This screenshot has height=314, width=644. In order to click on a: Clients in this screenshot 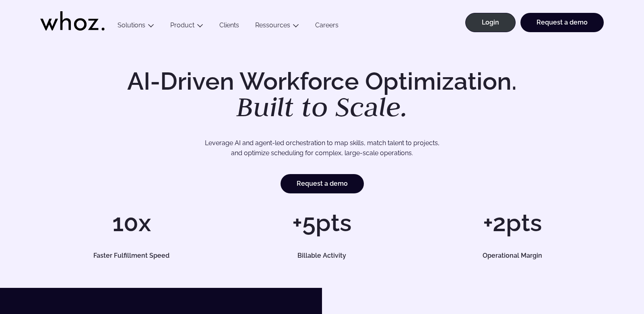, I will do `click(229, 27)`.